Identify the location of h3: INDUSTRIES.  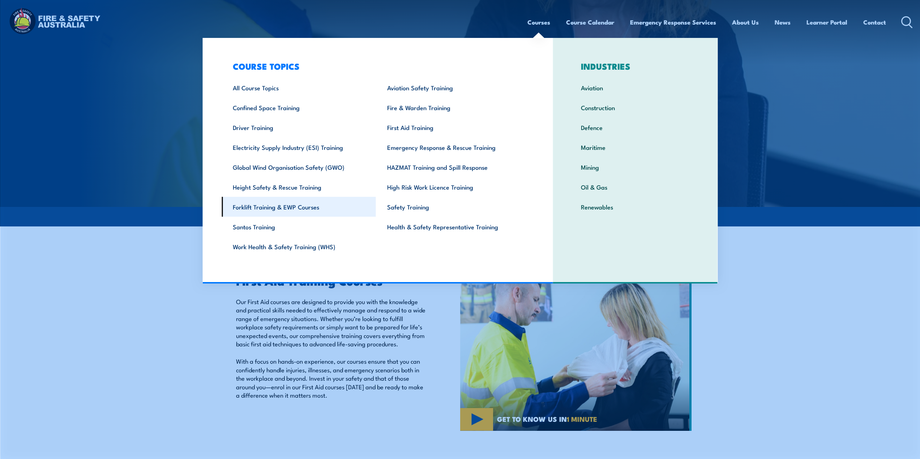
(635, 66).